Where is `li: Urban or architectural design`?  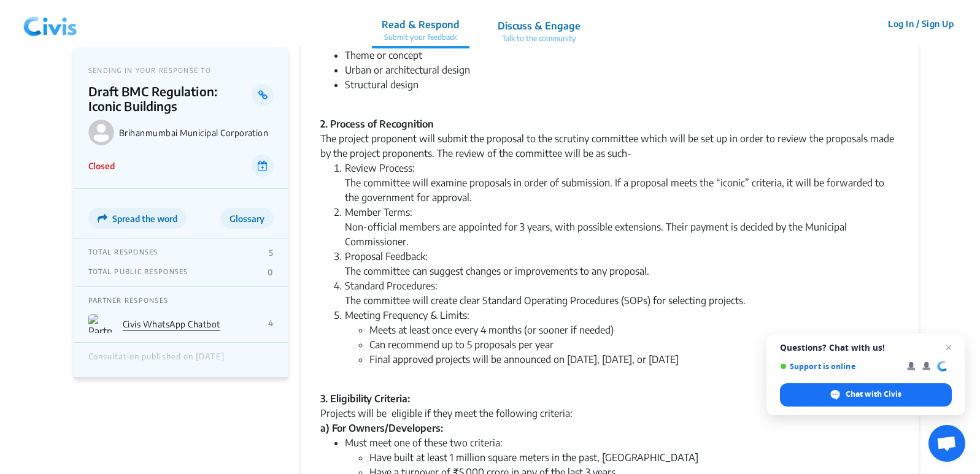
li: Urban or architectural design is located at coordinates (622, 70).